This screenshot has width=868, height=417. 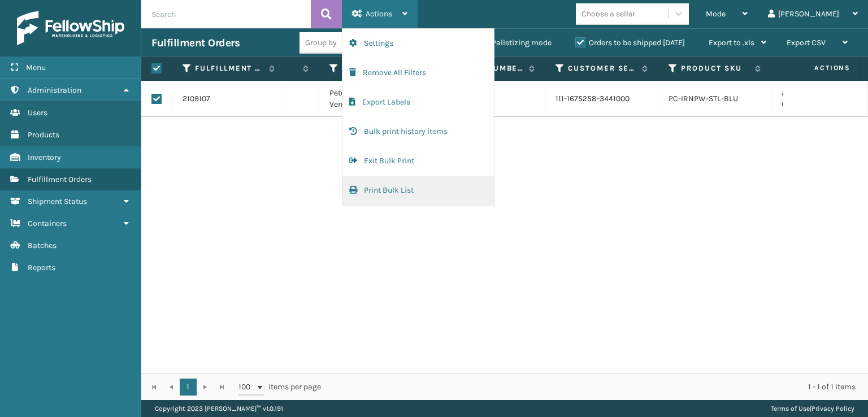 I want to click on div: Choose a seller, so click(x=608, y=14).